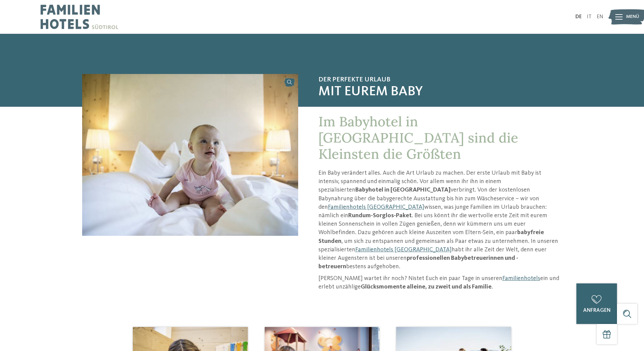  What do you see at coordinates (589, 17) in the screenshot?
I see `a: IT` at bounding box center [589, 17].